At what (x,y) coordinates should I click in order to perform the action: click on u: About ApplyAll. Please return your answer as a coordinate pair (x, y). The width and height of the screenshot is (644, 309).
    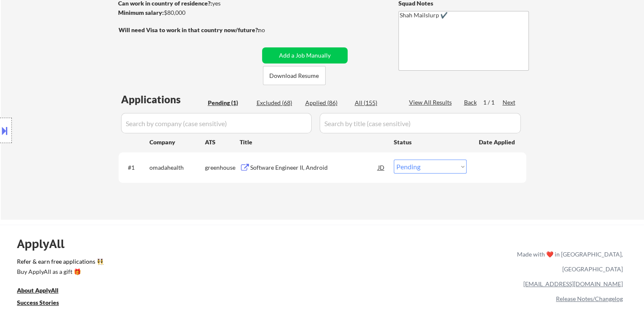
    Looking at the image, I should click on (38, 290).